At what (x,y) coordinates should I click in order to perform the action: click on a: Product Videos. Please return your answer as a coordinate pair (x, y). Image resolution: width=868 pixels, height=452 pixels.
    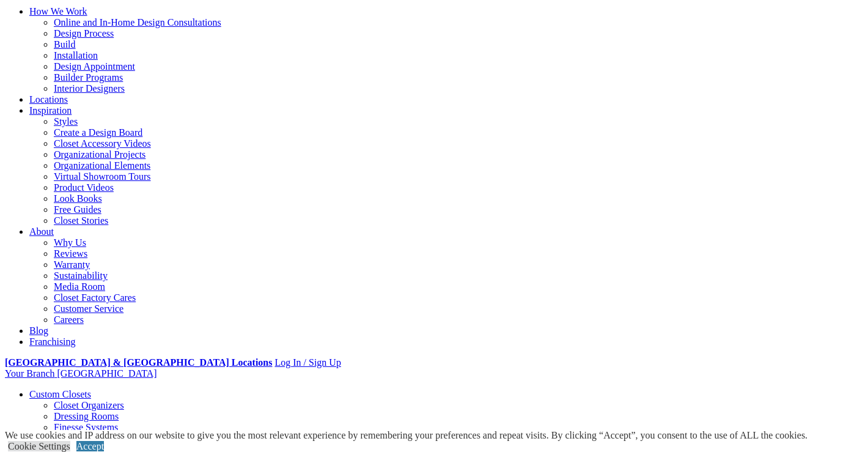
    Looking at the image, I should click on (84, 187).